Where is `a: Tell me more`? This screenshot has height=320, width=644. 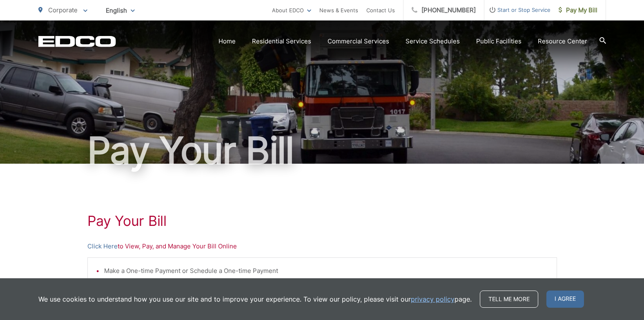
a: Tell me more is located at coordinates (509, 299).